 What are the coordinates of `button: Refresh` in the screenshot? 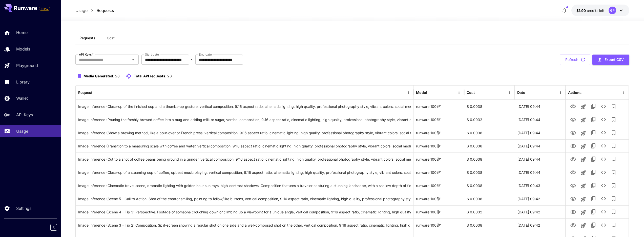 It's located at (575, 60).